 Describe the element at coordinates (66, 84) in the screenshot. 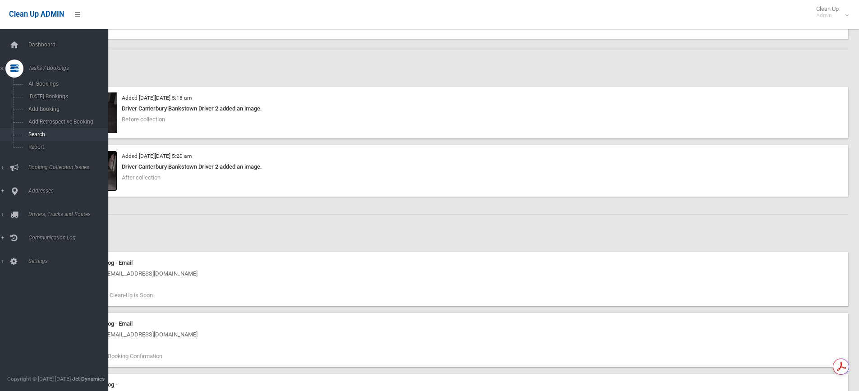

I see `span: All Bookings` at that location.